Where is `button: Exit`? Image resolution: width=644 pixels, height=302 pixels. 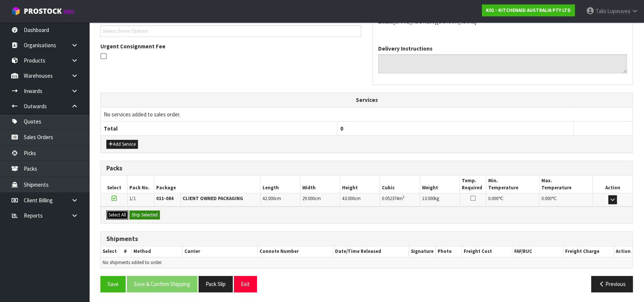 button: Exit is located at coordinates (245, 284).